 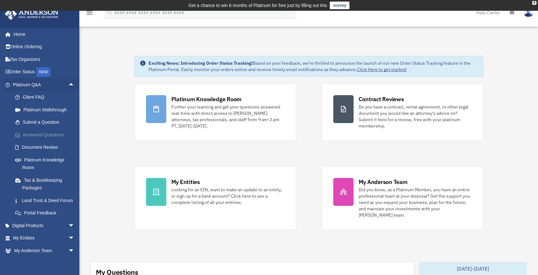 I want to click on a: Platinum Walkthrough, so click(x=46, y=110).